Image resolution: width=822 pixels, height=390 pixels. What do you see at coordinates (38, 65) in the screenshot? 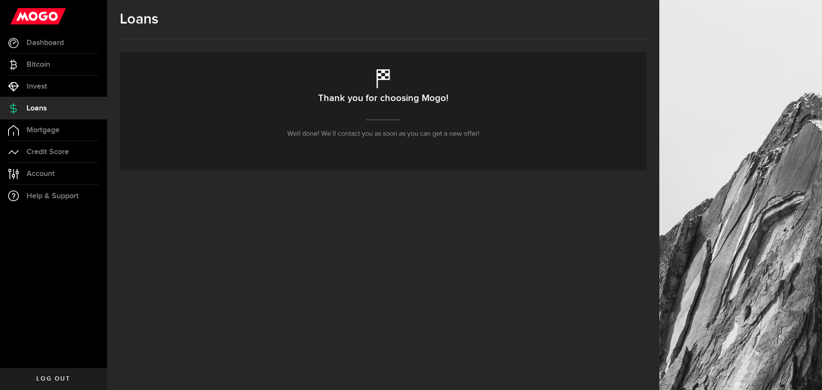
I see `span: Bitcoin` at bounding box center [38, 65].